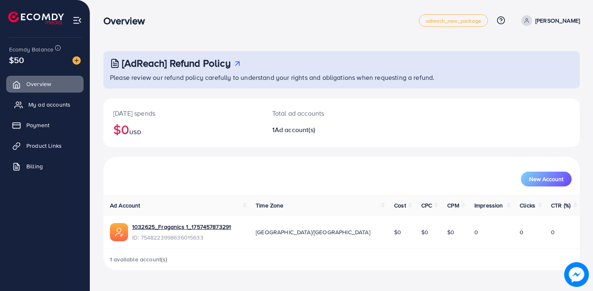  Describe the element at coordinates (139, 259) in the screenshot. I see `span: 1 available account(s)` at that location.